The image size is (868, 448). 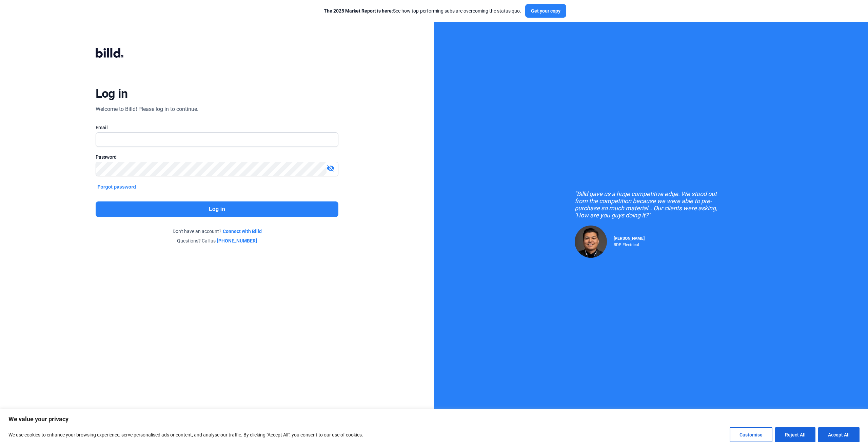 What do you see at coordinates (111, 94) in the screenshot?
I see `div: Log in` at bounding box center [111, 94].